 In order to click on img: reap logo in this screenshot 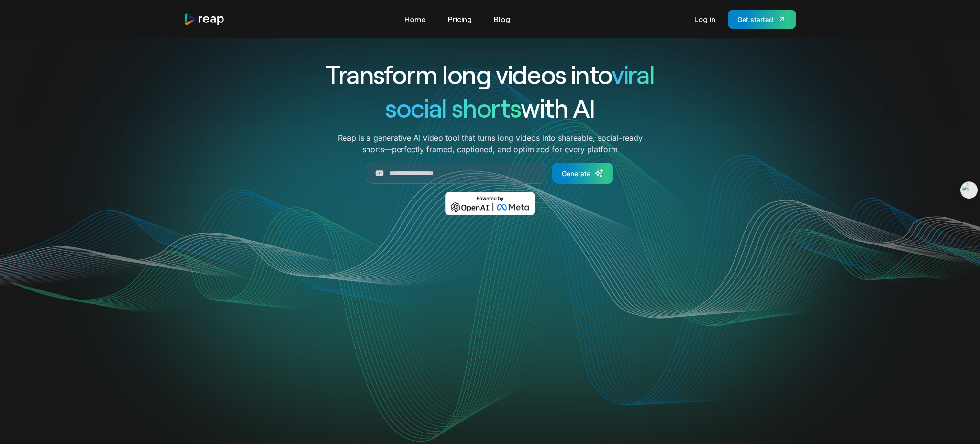, I will do `click(204, 19)`.